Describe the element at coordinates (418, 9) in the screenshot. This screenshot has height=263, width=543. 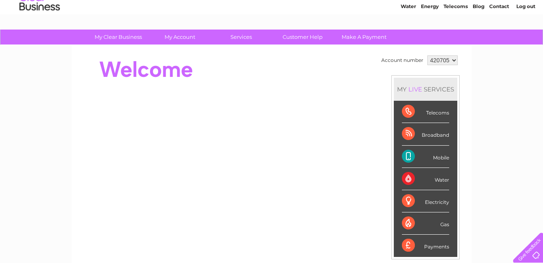
I see `a: 0333 014 3131` at that location.